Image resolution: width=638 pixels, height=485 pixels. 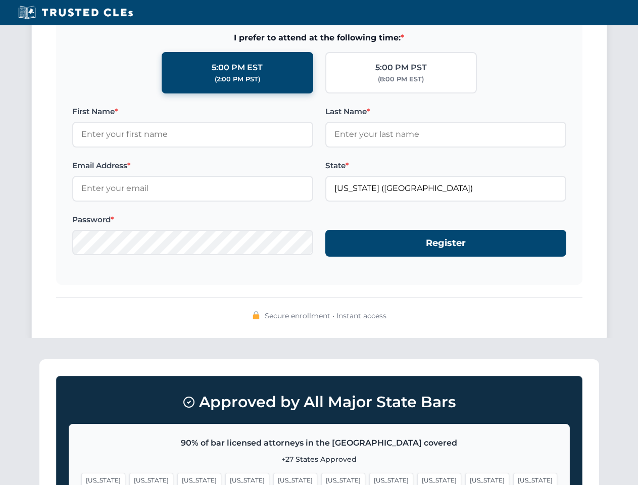 What do you see at coordinates (237, 79) in the screenshot?
I see `div: (2:00 PM PST)` at bounding box center [237, 79].